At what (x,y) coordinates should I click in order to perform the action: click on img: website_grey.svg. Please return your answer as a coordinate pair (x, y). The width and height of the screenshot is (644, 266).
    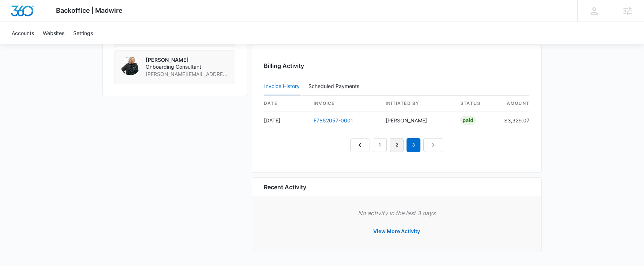
    Looking at the image, I should click on (14, 22).